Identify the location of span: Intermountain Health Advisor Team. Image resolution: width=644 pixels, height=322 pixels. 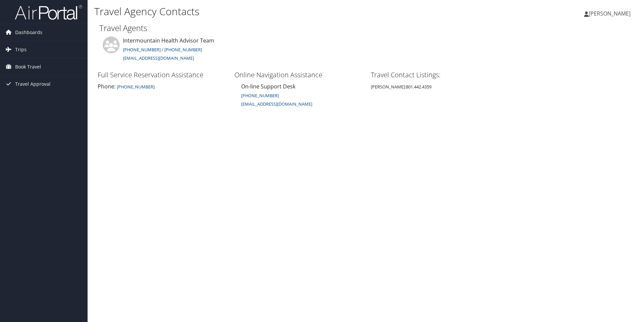
(168, 40).